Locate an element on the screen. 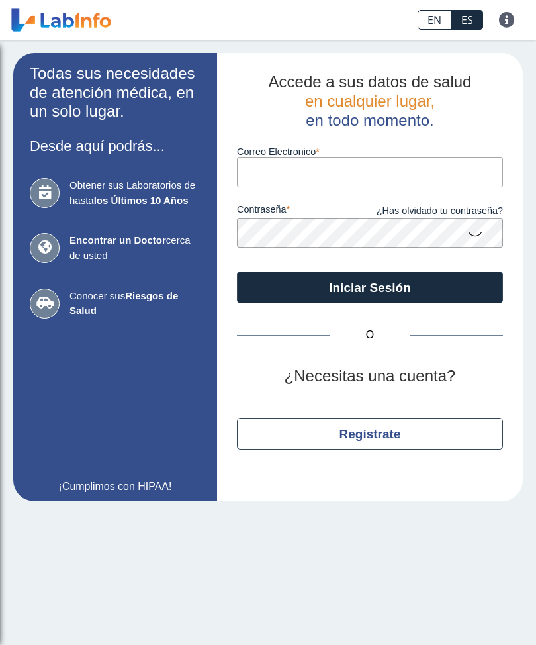 The image size is (536, 645). button: Regístrate is located at coordinates (370, 434).